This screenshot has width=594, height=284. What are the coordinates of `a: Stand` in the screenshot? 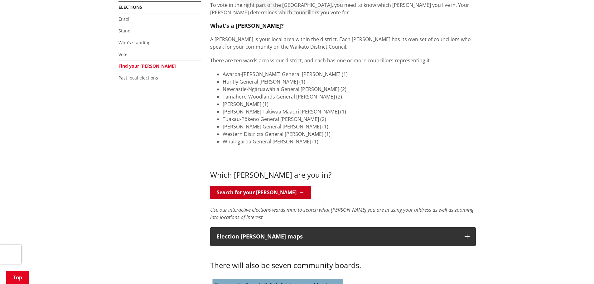 It's located at (124, 31).